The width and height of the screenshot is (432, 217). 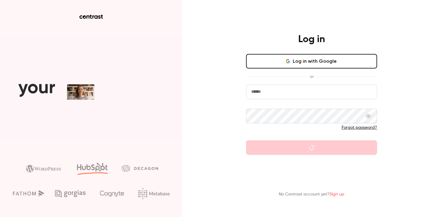 I want to click on span: or, so click(x=312, y=77).